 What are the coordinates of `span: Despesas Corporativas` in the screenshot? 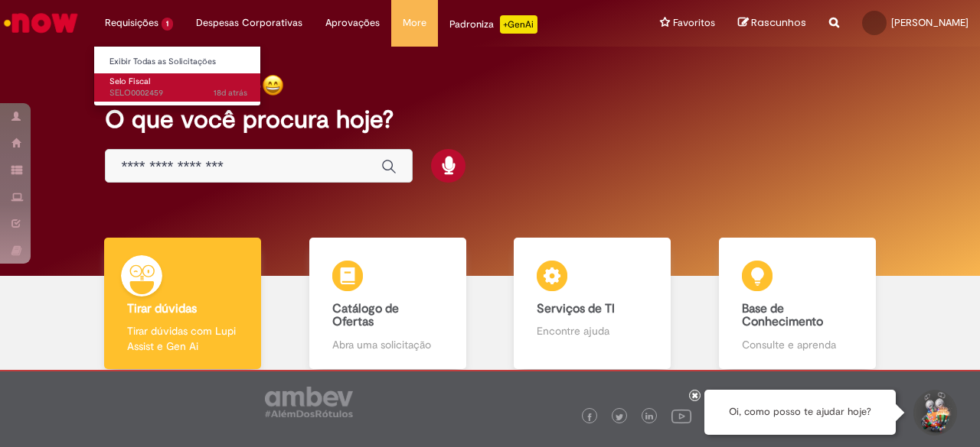 It's located at (248, 23).